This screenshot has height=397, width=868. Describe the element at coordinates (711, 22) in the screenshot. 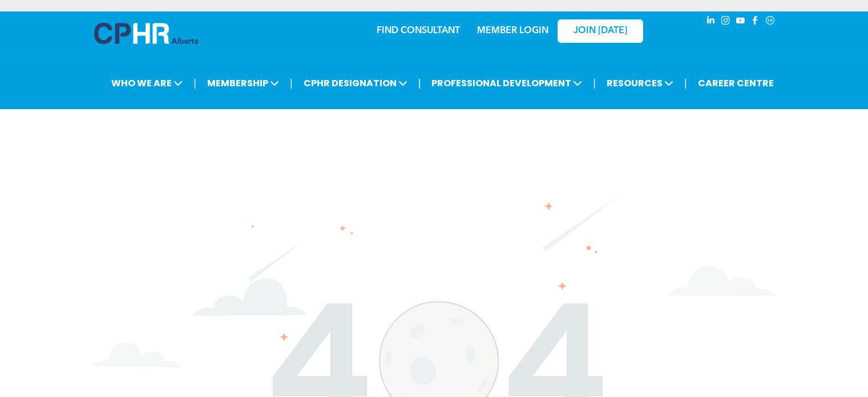

I see `a: linkedin` at that location.